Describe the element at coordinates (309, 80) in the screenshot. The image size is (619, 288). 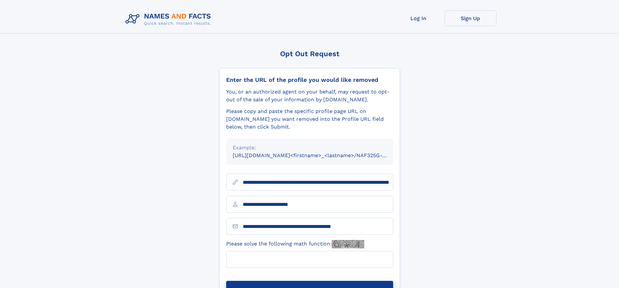
I see `div: Enter the URL of the profile you would like removed` at that location.